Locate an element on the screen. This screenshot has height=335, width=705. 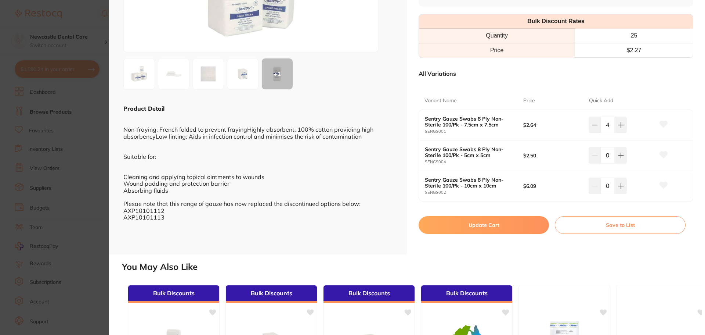
button: Save to List is located at coordinates (620, 225).